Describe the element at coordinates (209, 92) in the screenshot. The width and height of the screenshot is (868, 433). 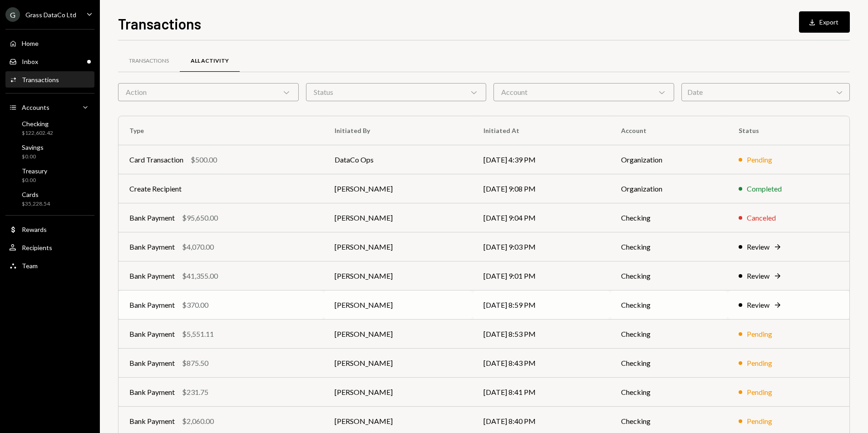
I see `div: Action` at that location.